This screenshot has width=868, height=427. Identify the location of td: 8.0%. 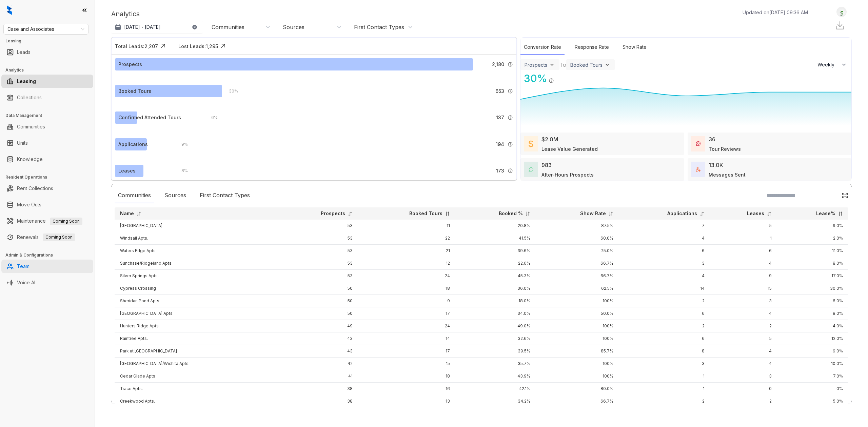
(813, 314).